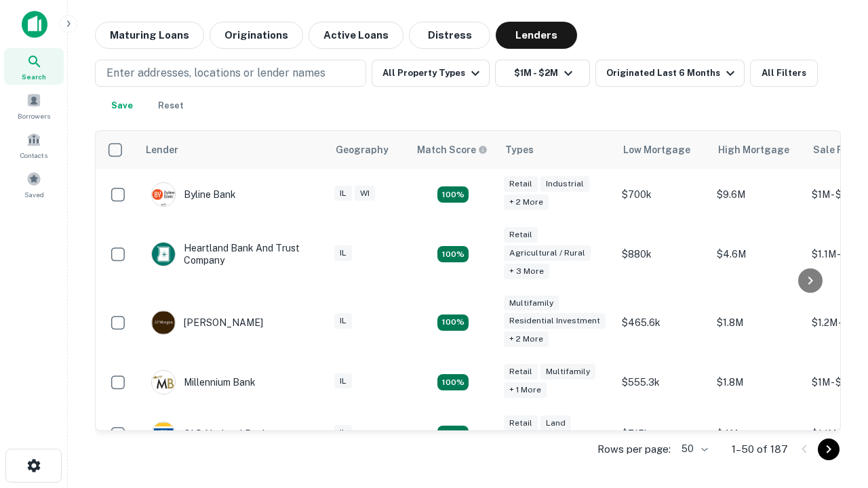 The height and width of the screenshot is (488, 868). Describe the element at coordinates (663, 434) in the screenshot. I see `td: $715k` at that location.